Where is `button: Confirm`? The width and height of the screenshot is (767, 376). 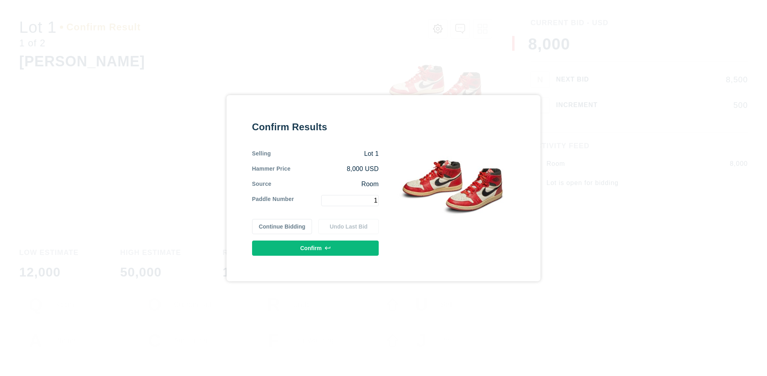
button: Confirm is located at coordinates (315, 248).